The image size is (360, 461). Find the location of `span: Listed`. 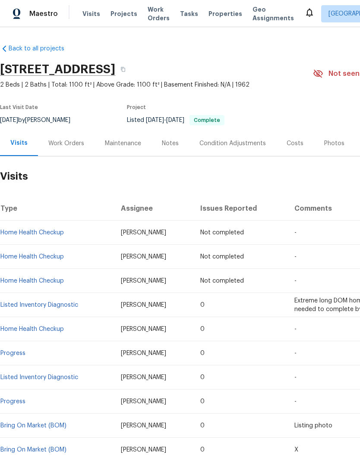

span: Listed is located at coordinates (176, 120).